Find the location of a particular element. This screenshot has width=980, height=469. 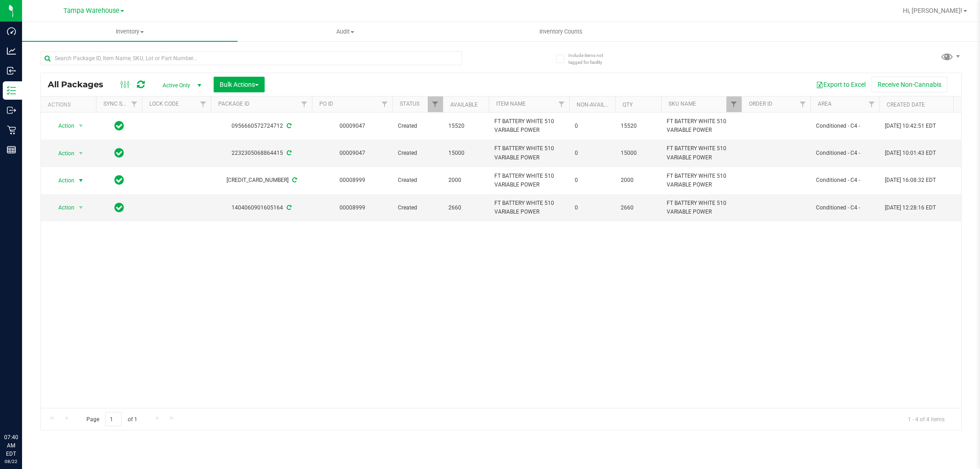

span: Inventory Counts is located at coordinates (561, 31).